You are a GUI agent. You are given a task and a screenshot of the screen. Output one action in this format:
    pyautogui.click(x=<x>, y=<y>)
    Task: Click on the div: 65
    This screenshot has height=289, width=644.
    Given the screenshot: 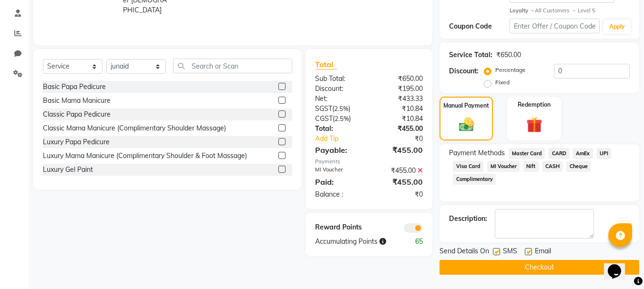 What is the action you would take?
    pyautogui.click(x=415, y=241)
    